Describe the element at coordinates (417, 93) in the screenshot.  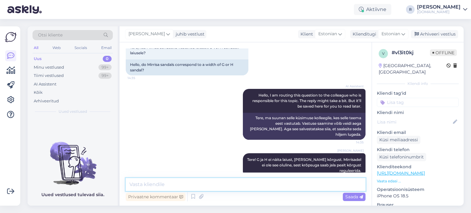
I see `p: Kliendi tag'id` at that location.